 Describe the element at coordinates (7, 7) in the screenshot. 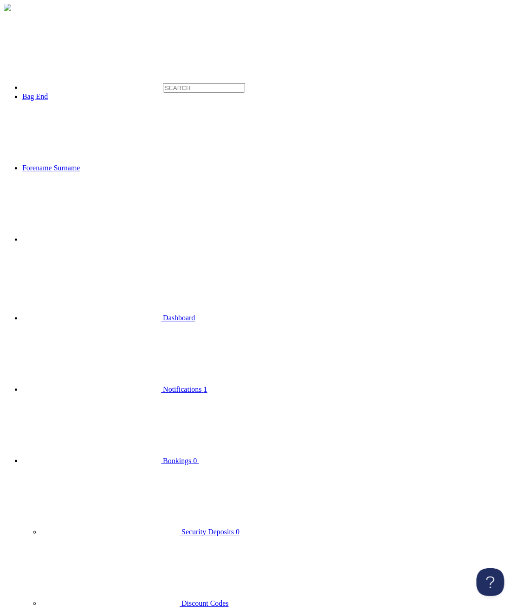

I see `img: menu-toggle-4520fedd754c2a8bde71ea2914dd820b131290c2d9d837ca924f0cce6f9668d0.png` at that location.